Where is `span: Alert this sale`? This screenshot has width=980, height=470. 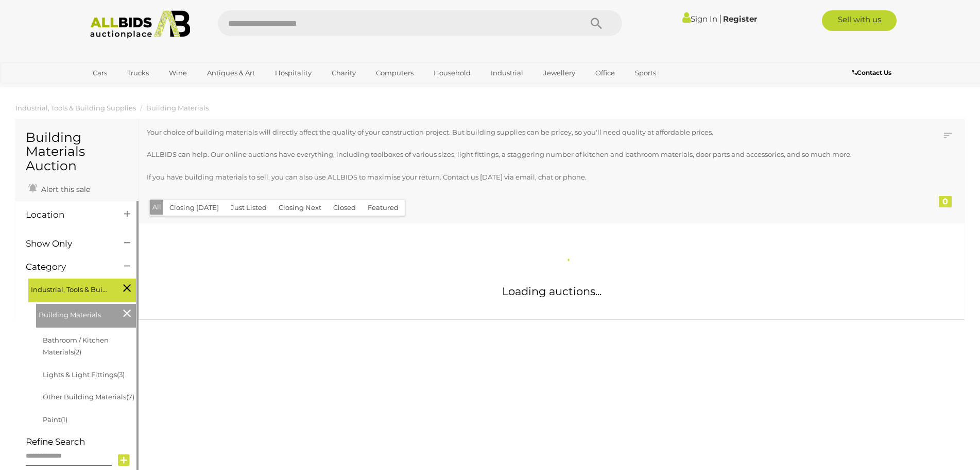 span: Alert this sale is located at coordinates (64, 189).